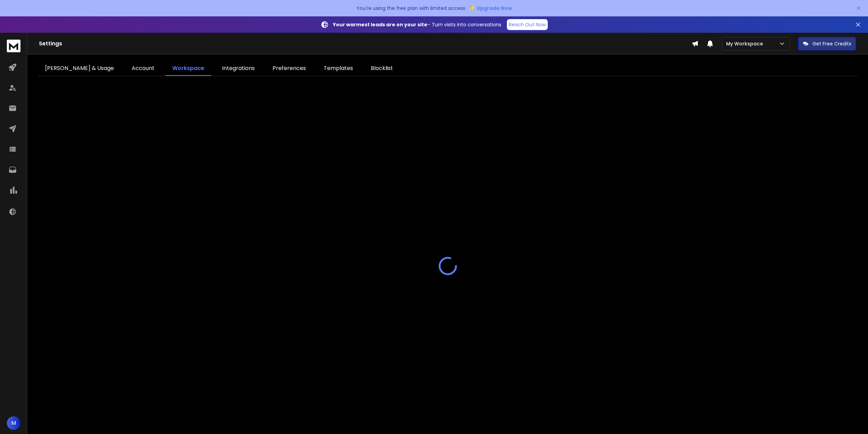 The image size is (868, 434). I want to click on a: Reach Out Now, so click(527, 24).